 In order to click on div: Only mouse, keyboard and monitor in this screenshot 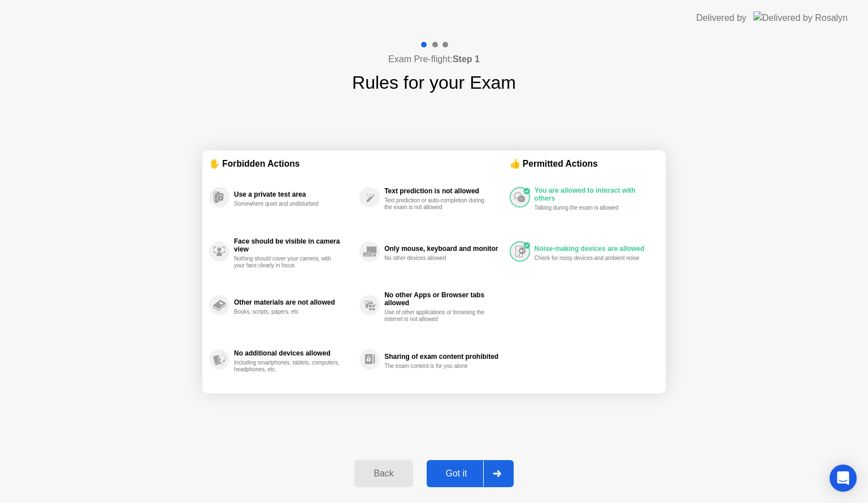, I will do `click(443, 249)`.